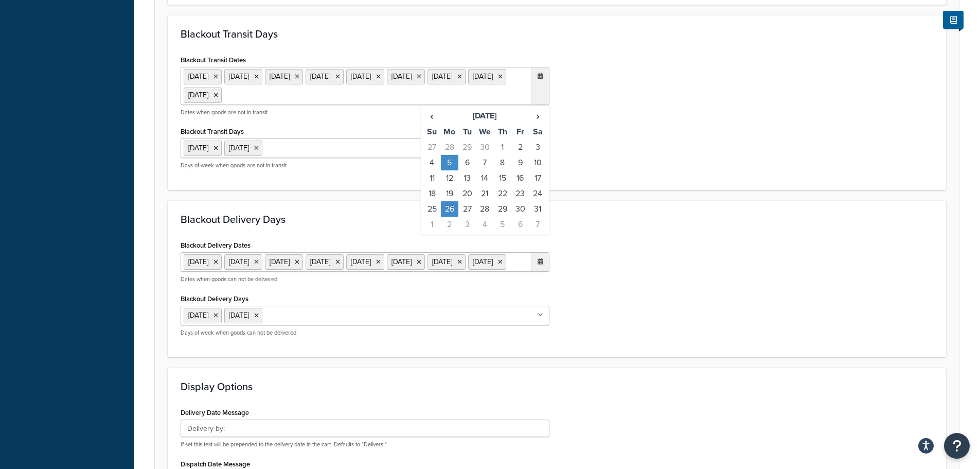 This screenshot has width=980, height=469. What do you see at coordinates (520, 178) in the screenshot?
I see `td: 16` at bounding box center [520, 178].